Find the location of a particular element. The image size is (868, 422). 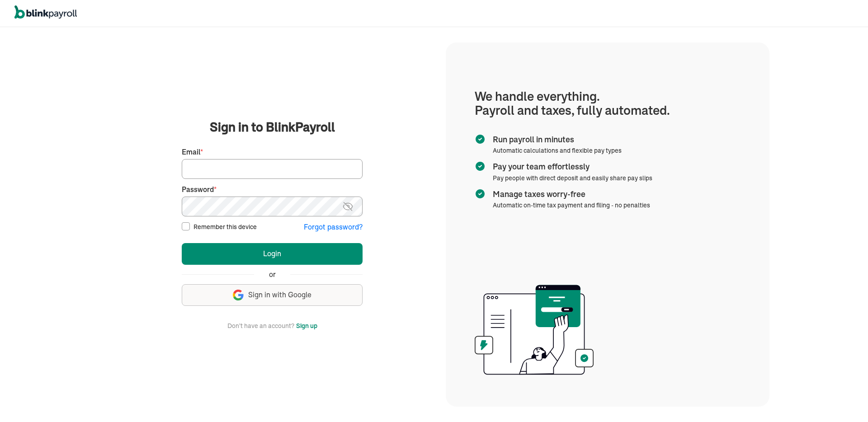

span: Run payroll in minutes is located at coordinates (555, 139).